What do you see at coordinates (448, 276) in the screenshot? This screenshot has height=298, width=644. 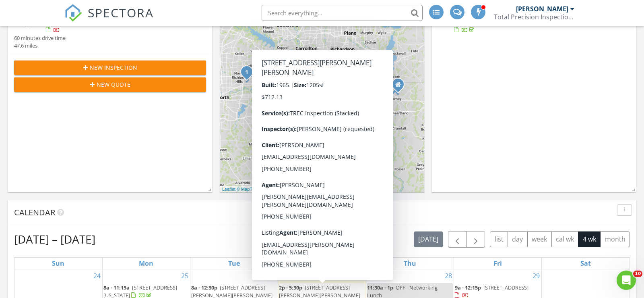 I see `a: Go to August 28, 2025` at bounding box center [448, 276].